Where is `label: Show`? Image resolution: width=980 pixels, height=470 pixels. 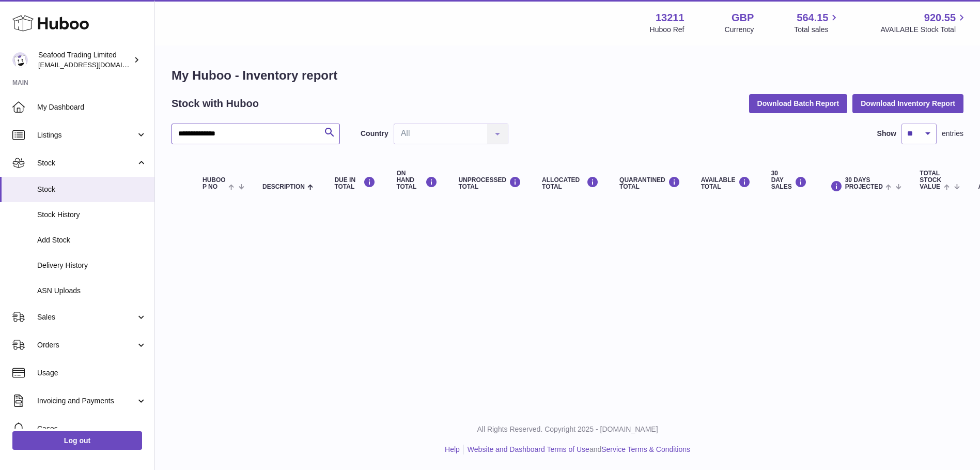 label: Show is located at coordinates (887, 133).